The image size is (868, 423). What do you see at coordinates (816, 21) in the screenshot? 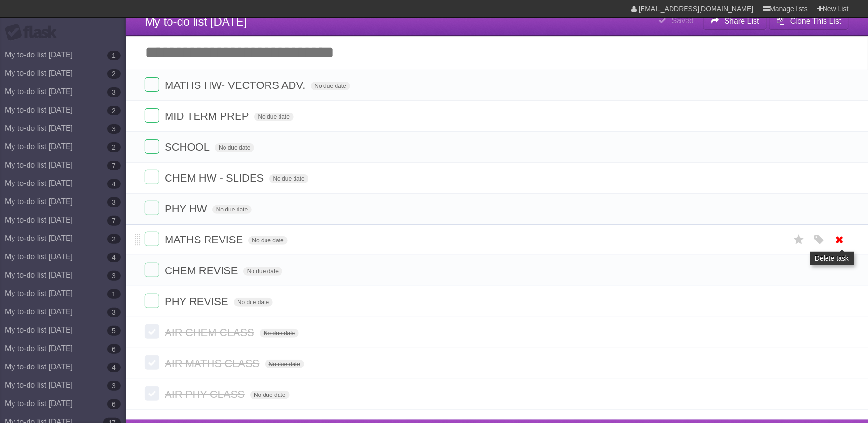
I see `b: Clone This List` at bounding box center [816, 21].